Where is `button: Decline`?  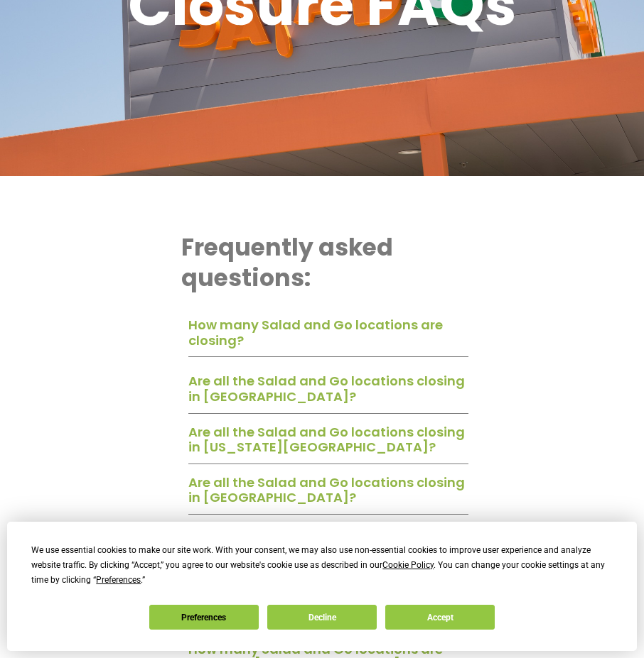 button: Decline is located at coordinates (322, 618).